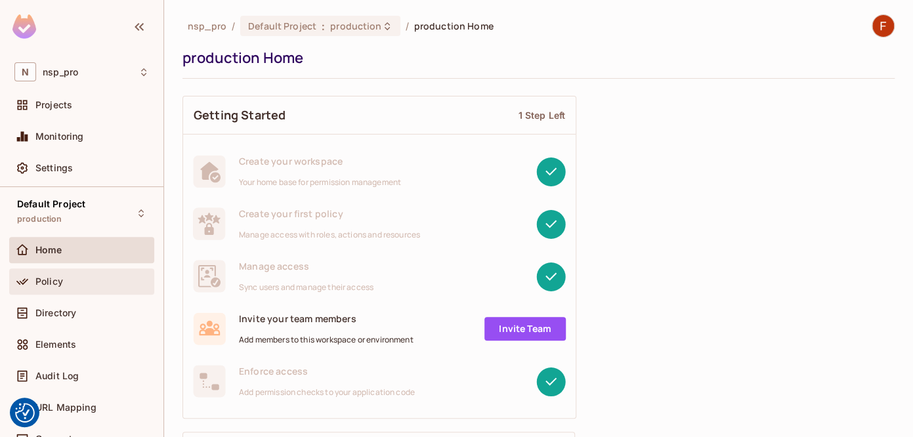  What do you see at coordinates (240, 115) in the screenshot?
I see `span: Getting Started` at bounding box center [240, 115].